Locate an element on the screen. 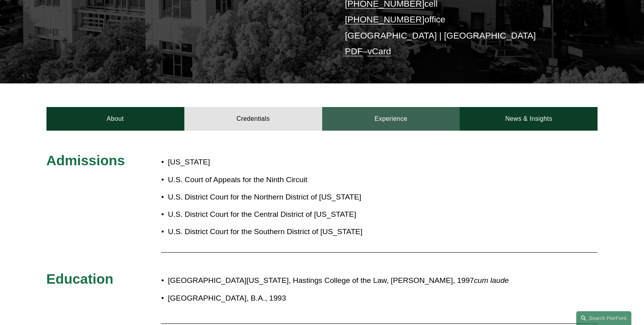 This screenshot has width=644, height=325. a: PDF is located at coordinates (354, 51).